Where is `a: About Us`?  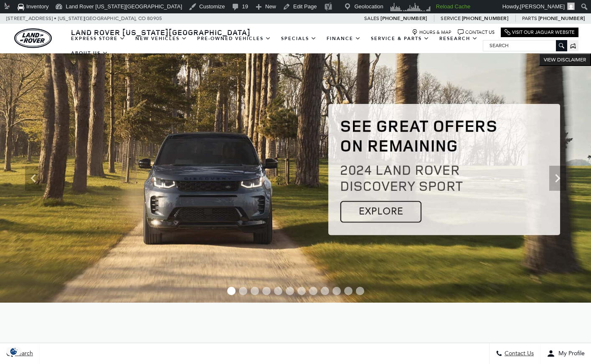 a: About Us is located at coordinates (90, 53).